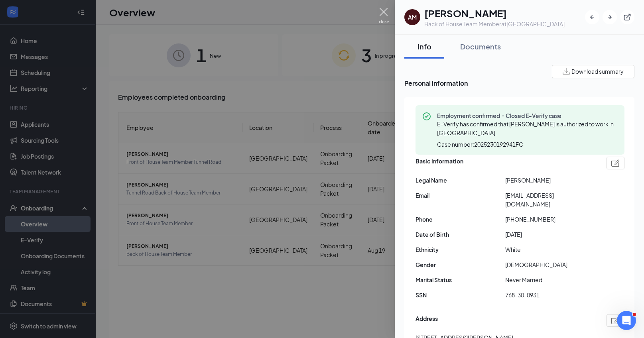 This screenshot has height=338, width=644. I want to click on span: Employment confirmed・Closed E-Verify case, so click(528, 115).